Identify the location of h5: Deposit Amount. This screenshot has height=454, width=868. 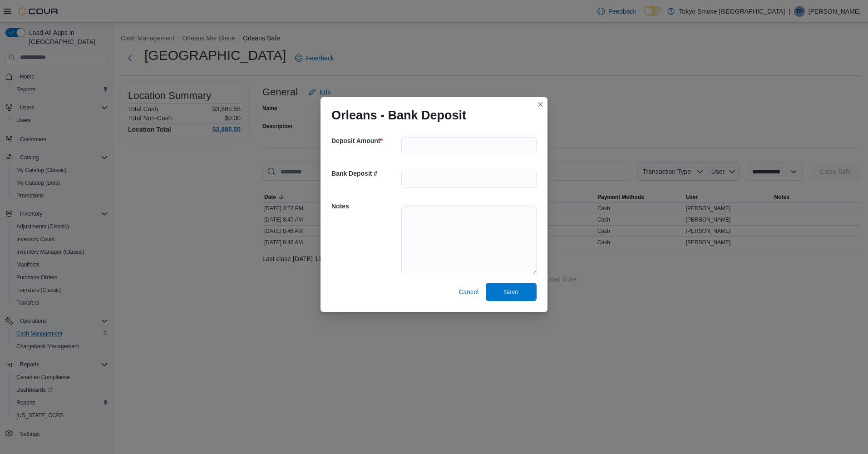
(366, 141).